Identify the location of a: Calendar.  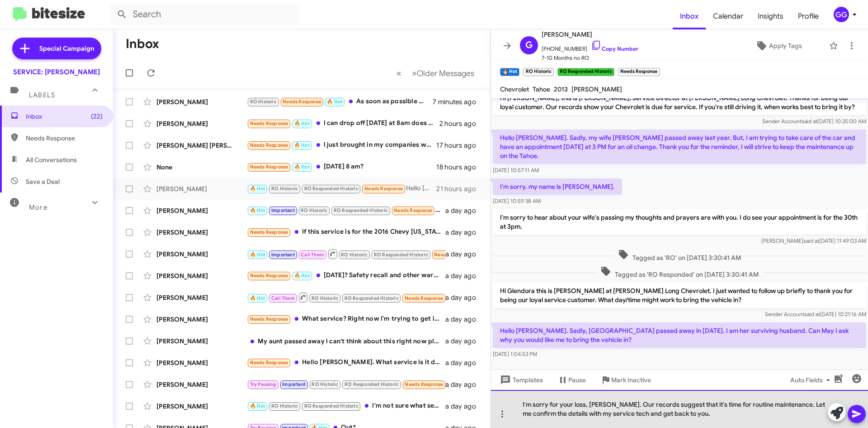
(728, 16).